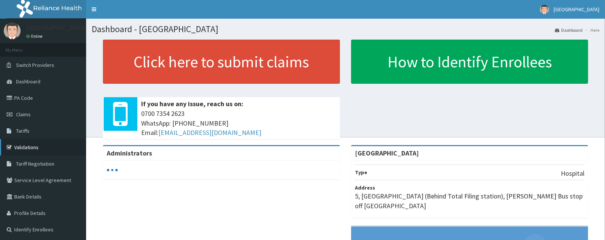 The image size is (605, 240). What do you see at coordinates (221, 62) in the screenshot?
I see `a: Click here to submit claims` at bounding box center [221, 62].